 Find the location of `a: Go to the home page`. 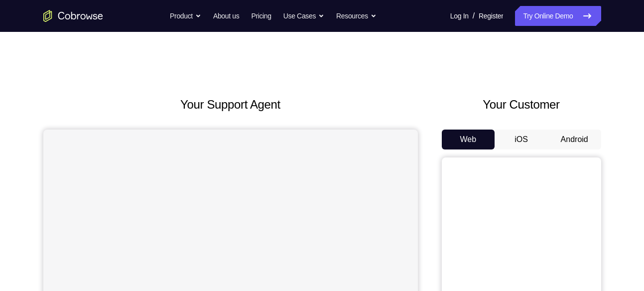

a: Go to the home page is located at coordinates (73, 16).